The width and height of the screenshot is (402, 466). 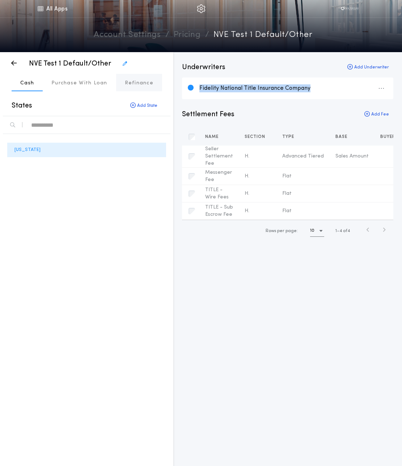 What do you see at coordinates (219, 156) in the screenshot?
I see `span: Seller Settlement Fee` at bounding box center [219, 156].